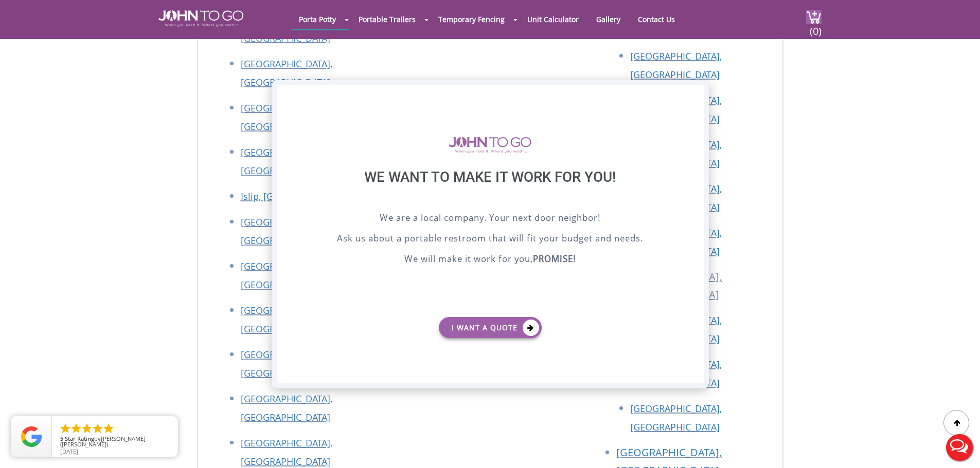 The width and height of the screenshot is (980, 468). What do you see at coordinates (61, 438) in the screenshot?
I see `span: 5` at bounding box center [61, 438].